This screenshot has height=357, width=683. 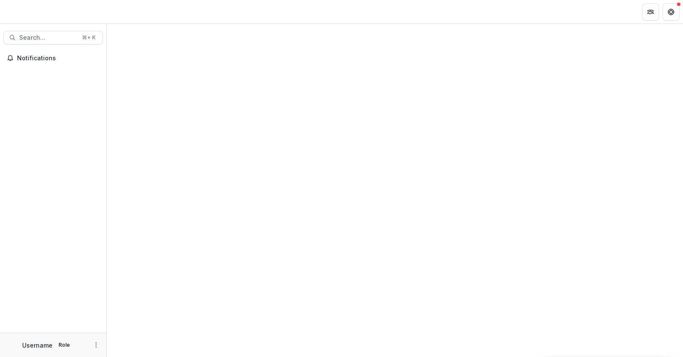 What do you see at coordinates (37, 345) in the screenshot?
I see `p: Username` at bounding box center [37, 345].